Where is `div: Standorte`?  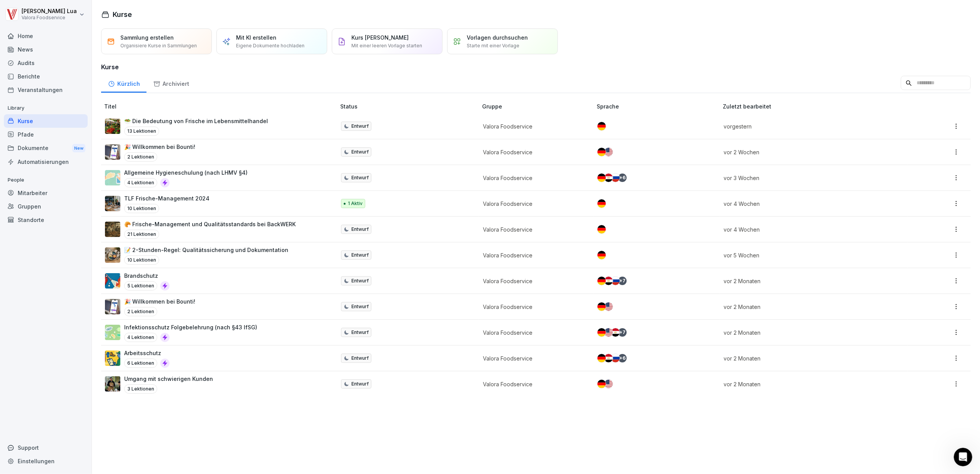 div: Standorte is located at coordinates (46, 220).